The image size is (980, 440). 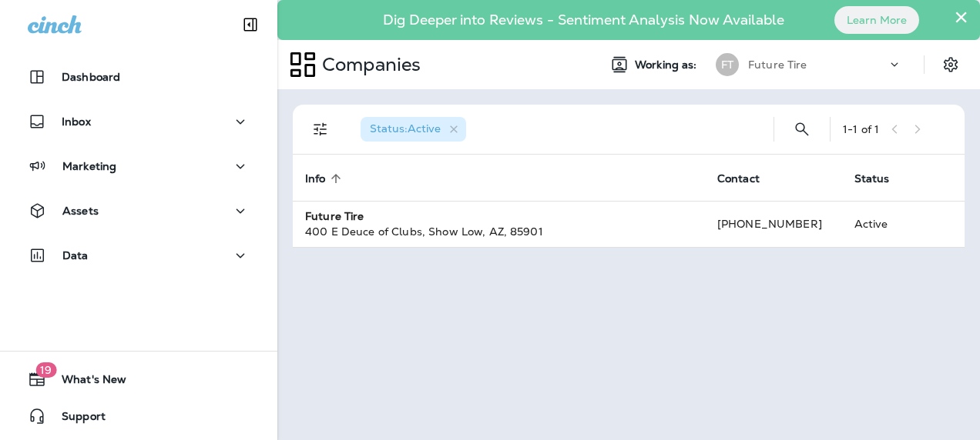 What do you see at coordinates (877, 20) in the screenshot?
I see `button: Learn More` at bounding box center [877, 20].